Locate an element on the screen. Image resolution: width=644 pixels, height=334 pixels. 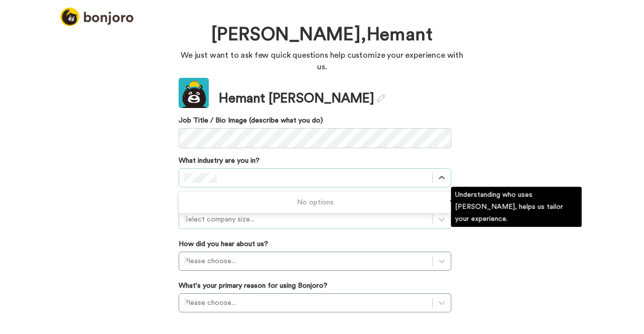
p: We just want to ask few quick questions help customize your experience with us. is located at coordinates (322, 62).